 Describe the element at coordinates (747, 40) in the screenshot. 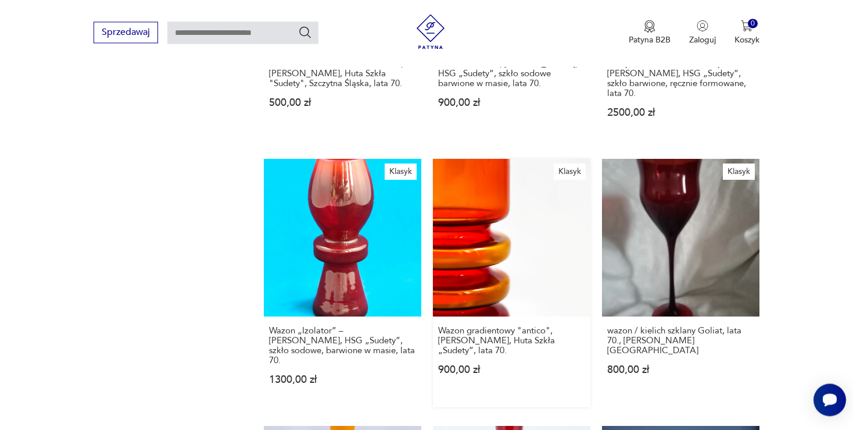

I see `p: Koszyk` at that location.